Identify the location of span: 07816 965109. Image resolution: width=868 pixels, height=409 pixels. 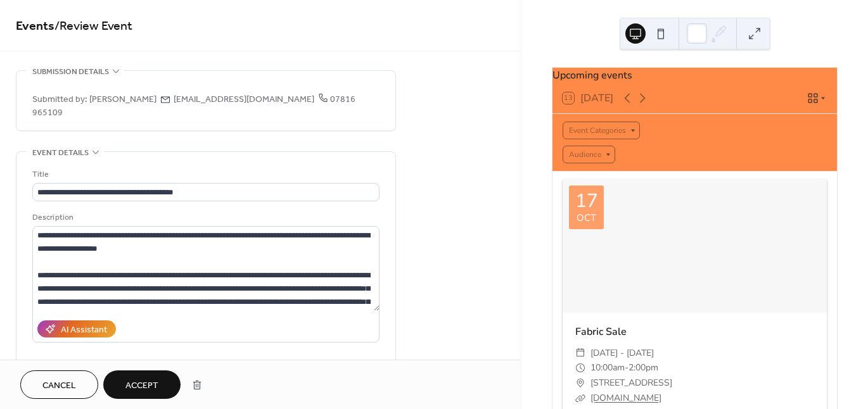
(194, 106).